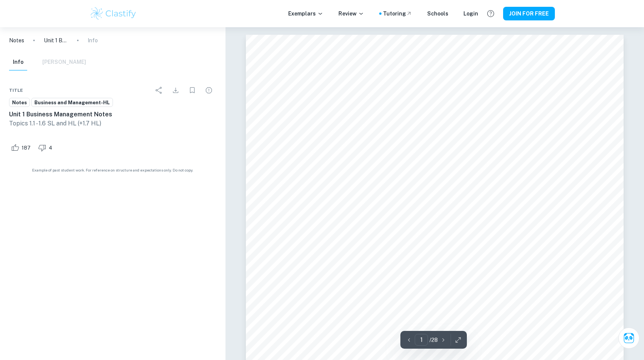 Image resolution: width=644 pixels, height=360 pixels. What do you see at coordinates (159, 90) in the screenshot?
I see `div: Share` at bounding box center [159, 90].